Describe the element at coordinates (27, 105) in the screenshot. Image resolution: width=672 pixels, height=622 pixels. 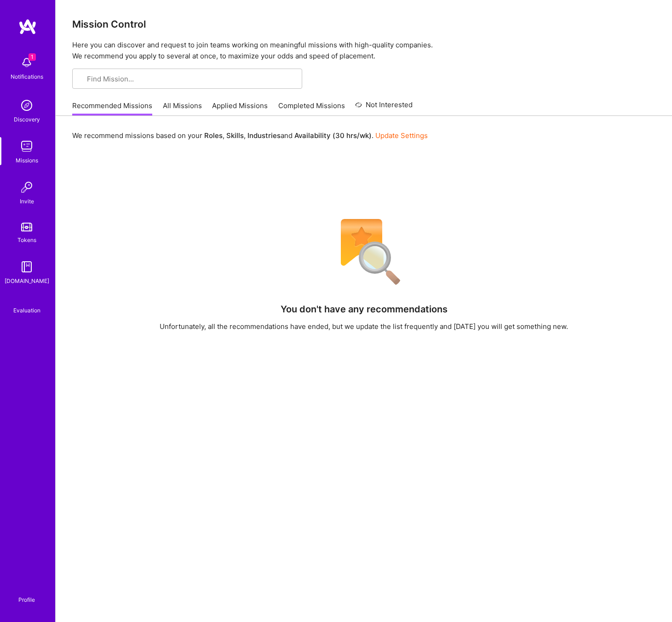
I see `img: discovery` at that location.